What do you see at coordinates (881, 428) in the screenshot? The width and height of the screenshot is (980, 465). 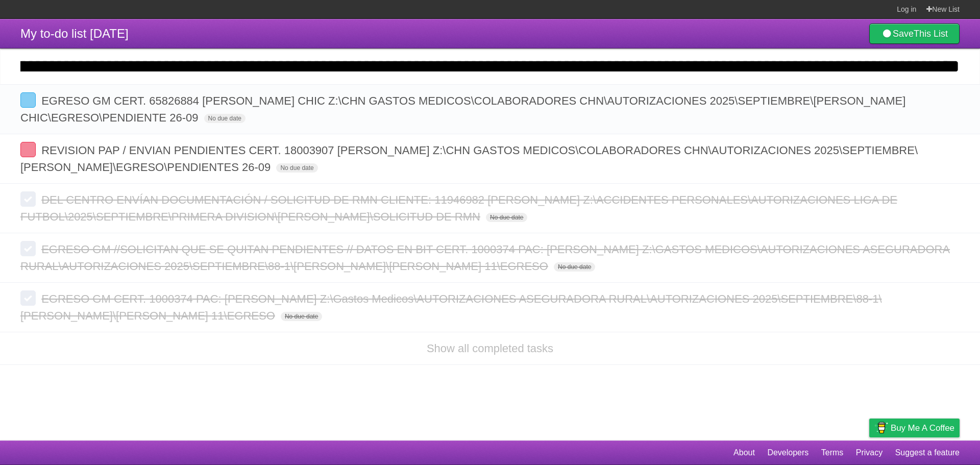 I see `img: Buy me a coffee` at bounding box center [881, 428].